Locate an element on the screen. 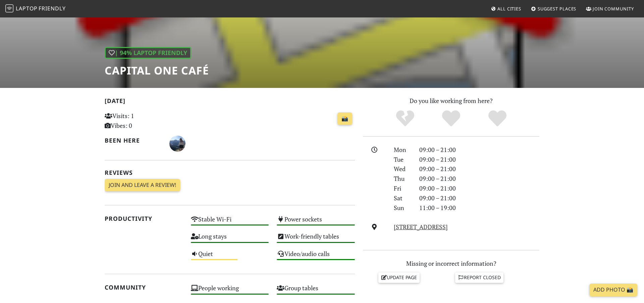 Image resolution: width=644 pixels, height=303 pixels. div: Group tables is located at coordinates (316, 291).